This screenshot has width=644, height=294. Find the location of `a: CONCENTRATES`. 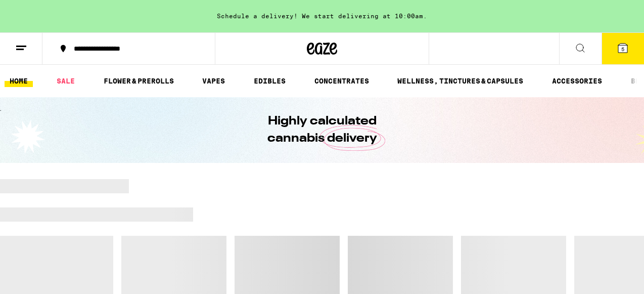

a: CONCENTRATES is located at coordinates (342, 81).